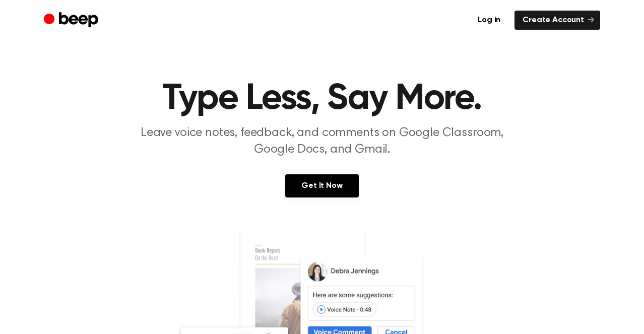  I want to click on p: Leave voice notes, feedback, and comments on Google Classroom, Google Docs, and Gmail., so click(322, 142).